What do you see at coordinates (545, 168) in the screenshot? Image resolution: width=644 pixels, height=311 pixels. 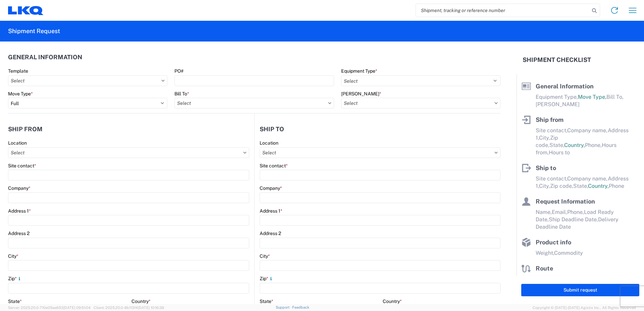 I see `span: Ship to` at bounding box center [545, 168].